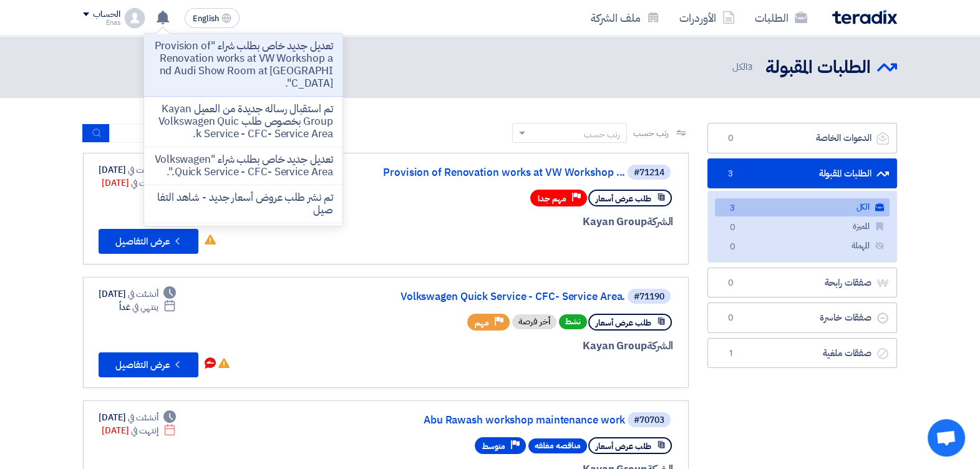 Image resolution: width=980 pixels, height=469 pixels. What do you see at coordinates (803, 227) in the screenshot?
I see `a: المميزة` at bounding box center [803, 227].